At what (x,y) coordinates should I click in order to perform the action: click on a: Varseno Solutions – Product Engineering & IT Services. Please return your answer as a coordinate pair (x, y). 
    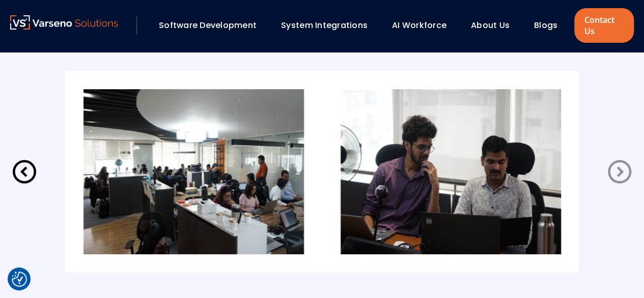
    Looking at the image, I should click on (64, 26).